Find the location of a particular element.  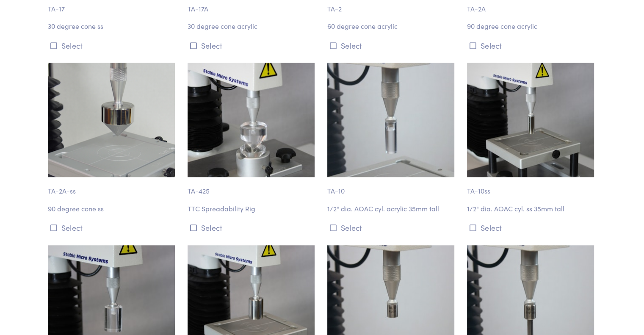

p: 30 degree cone acrylic is located at coordinates (253, 26).